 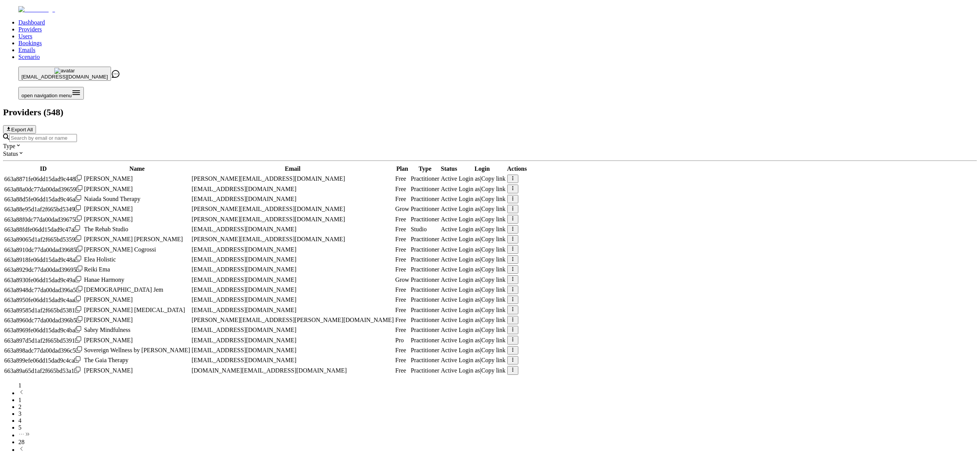 I want to click on span: Naiada Sound Therapy, so click(x=111, y=199).